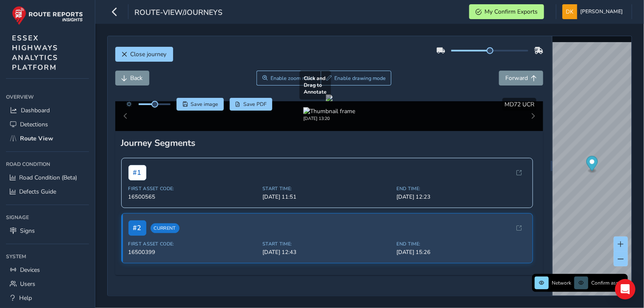 The width and height of the screenshot is (644, 308). I want to click on span: 16500399, so click(193, 252).